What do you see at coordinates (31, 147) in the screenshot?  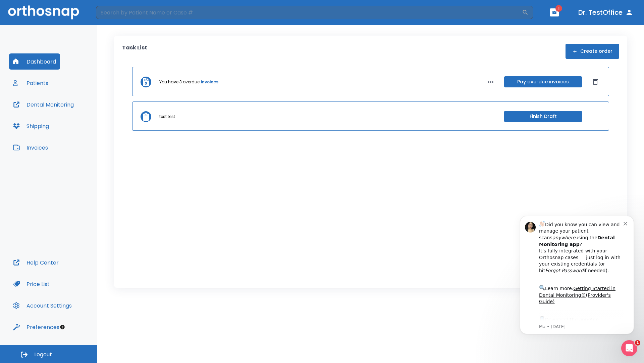 I see `button: Invoices` at bounding box center [31, 147].